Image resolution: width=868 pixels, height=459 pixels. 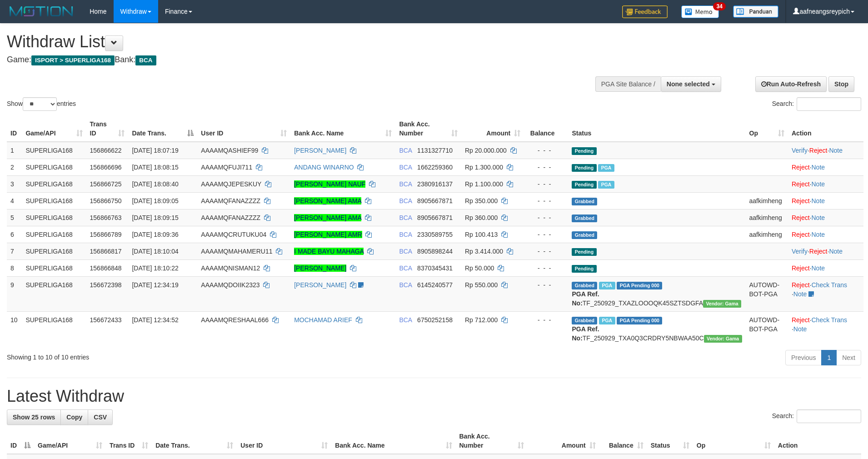 What do you see at coordinates (484, 251) in the screenshot?
I see `span: Rp 3.414.000` at bounding box center [484, 251].